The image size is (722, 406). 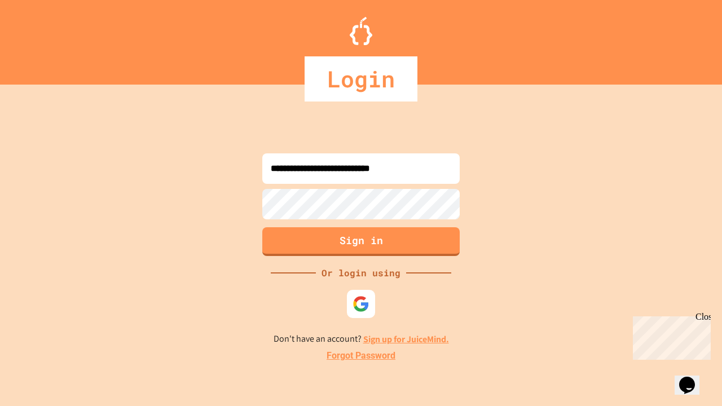 What do you see at coordinates (361, 339) in the screenshot?
I see `p: Don't have an account?` at bounding box center [361, 339].